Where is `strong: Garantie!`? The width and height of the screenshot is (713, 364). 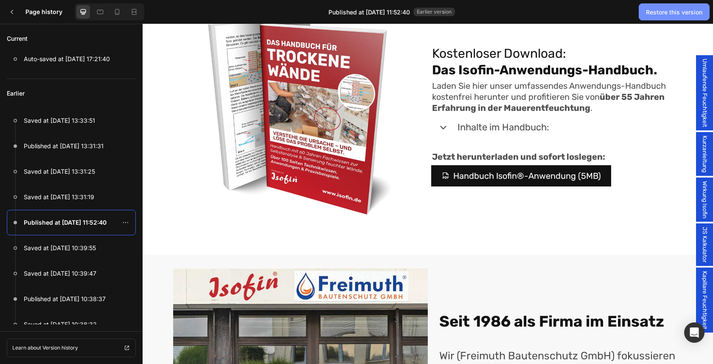 strong: Garantie! is located at coordinates (243, 168).